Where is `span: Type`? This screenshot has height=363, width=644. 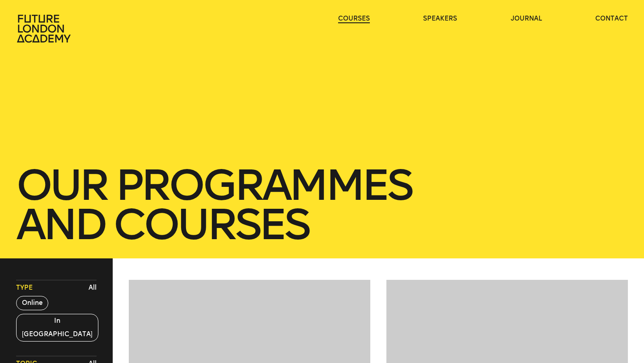
span: Type is located at coordinates (24, 288).